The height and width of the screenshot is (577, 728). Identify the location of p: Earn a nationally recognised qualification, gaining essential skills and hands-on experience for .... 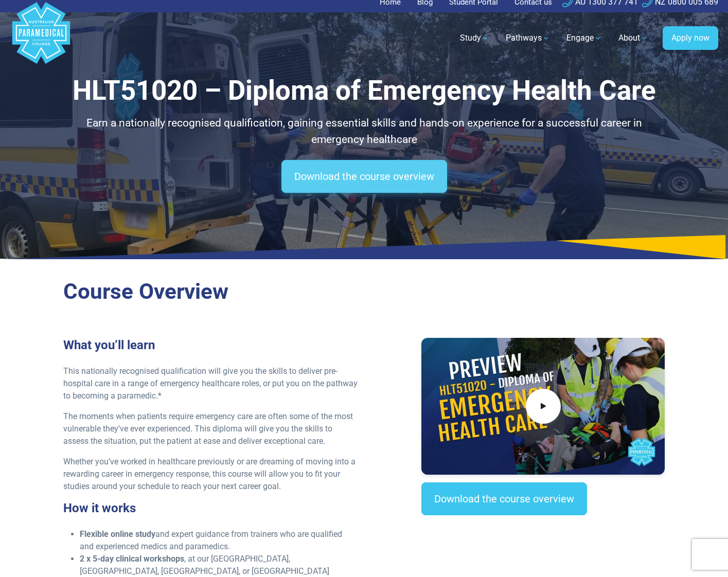
(364, 131).